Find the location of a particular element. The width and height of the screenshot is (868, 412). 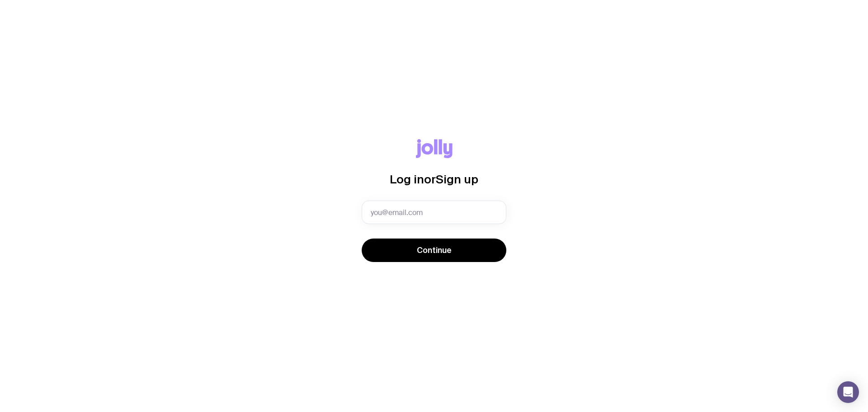

span: Sign up is located at coordinates (457, 179).